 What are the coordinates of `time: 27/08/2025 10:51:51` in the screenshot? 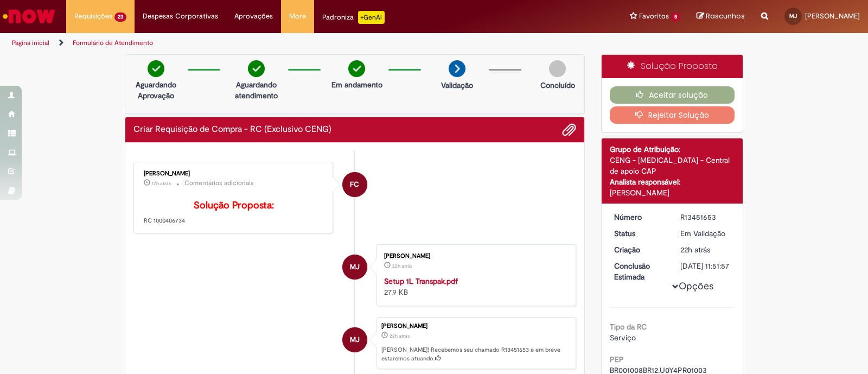 It's located at (402, 266).